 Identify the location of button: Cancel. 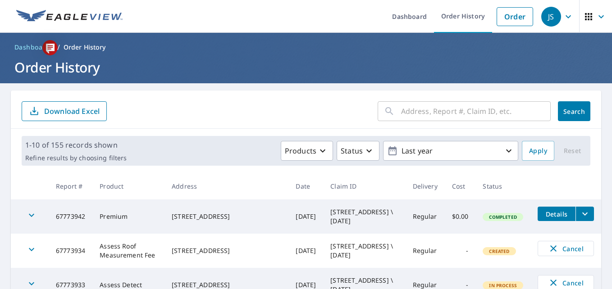
(565, 249).